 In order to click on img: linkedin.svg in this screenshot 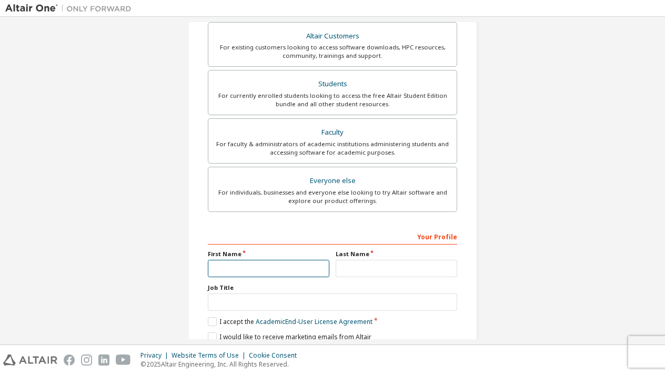, I will do `click(104, 360)`.